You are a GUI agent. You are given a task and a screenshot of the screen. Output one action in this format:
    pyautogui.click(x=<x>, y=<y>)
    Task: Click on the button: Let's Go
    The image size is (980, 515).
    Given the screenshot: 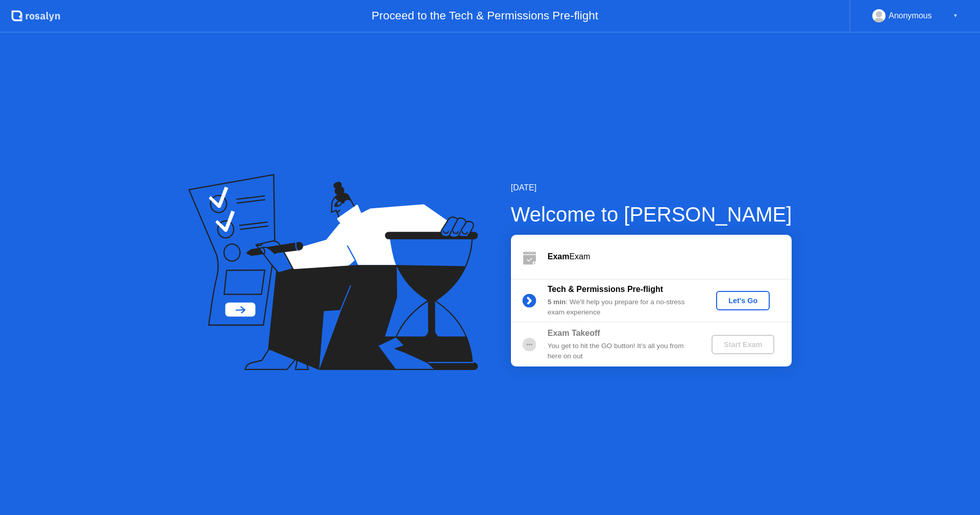 What is the action you would take?
    pyautogui.click(x=743, y=301)
    